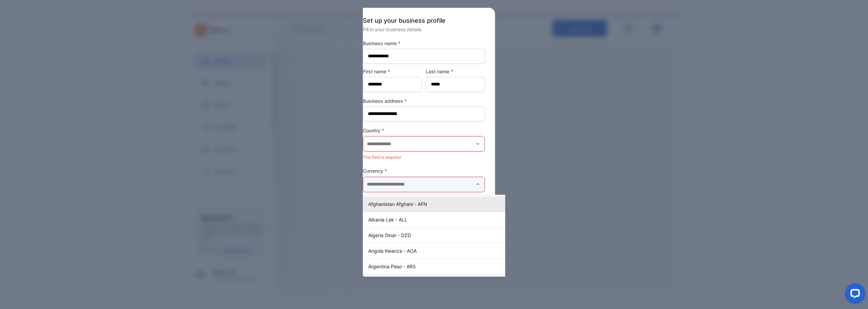 This screenshot has width=868, height=309. What do you see at coordinates (450, 235) in the screenshot?
I see `p: Algeria Dinar - DZD` at bounding box center [450, 235].